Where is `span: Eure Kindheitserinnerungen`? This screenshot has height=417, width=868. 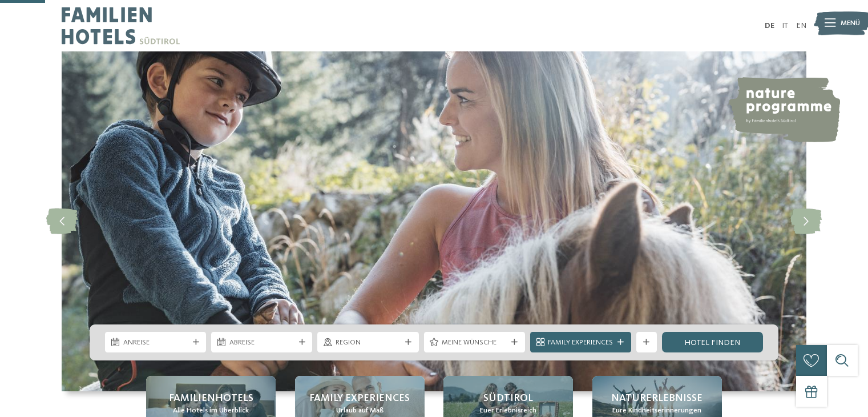 span: Eure Kindheitserinnerungen is located at coordinates (657, 410).